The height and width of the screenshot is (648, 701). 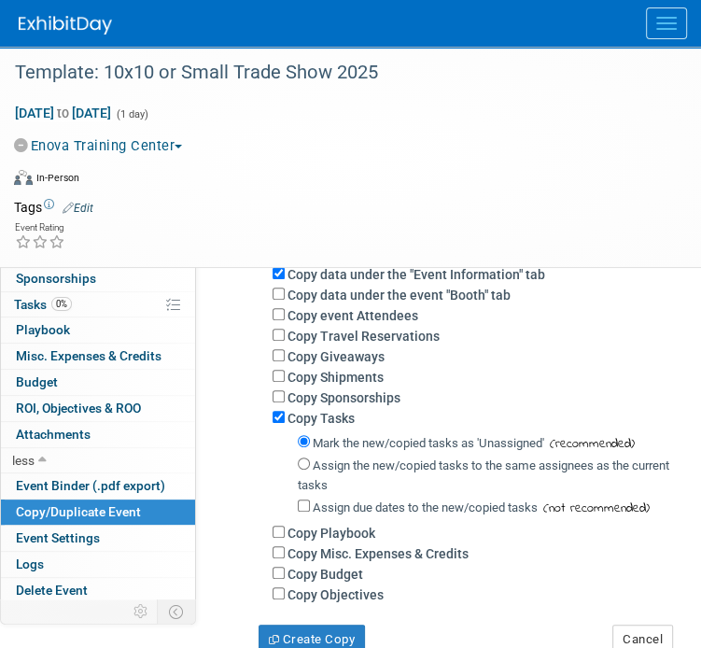 What do you see at coordinates (98, 382) in the screenshot?
I see `a: Budget` at bounding box center [98, 382].